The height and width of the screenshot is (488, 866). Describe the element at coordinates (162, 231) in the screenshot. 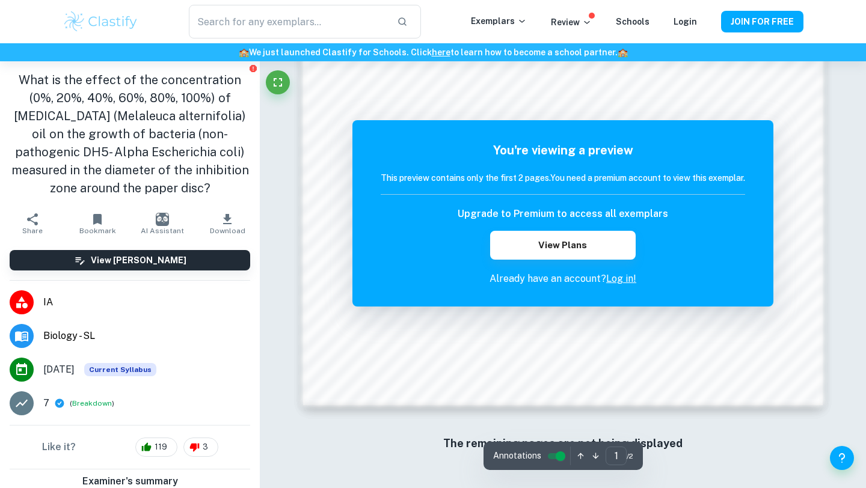

I see `span: AI Assistant` at that location.